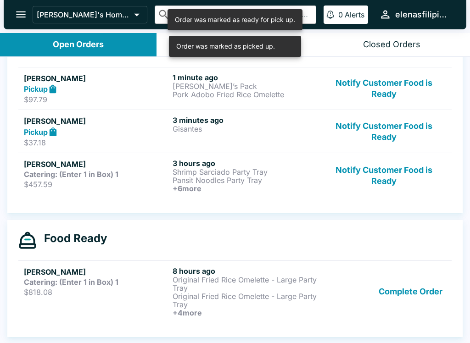  I want to click on p: Pork Adobo Fried Rice Omelette, so click(245, 95).